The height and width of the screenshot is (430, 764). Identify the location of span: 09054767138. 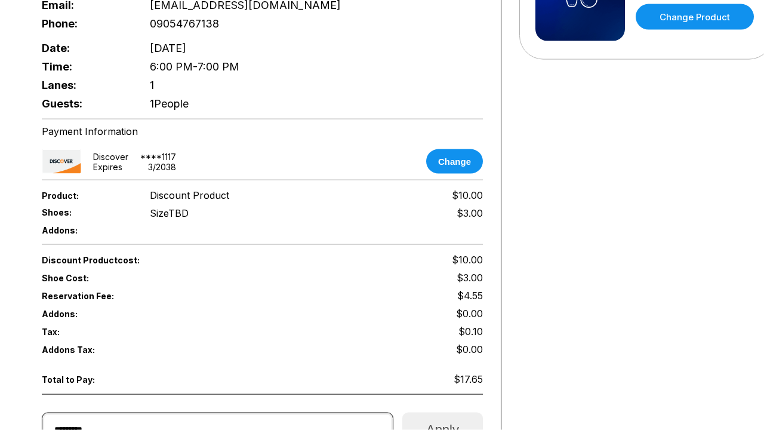
(185, 23).